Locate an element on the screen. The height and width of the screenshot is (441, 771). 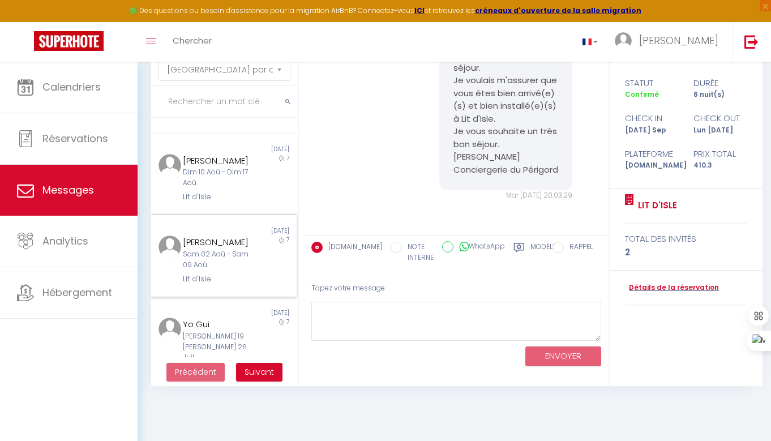
div: Prix total is located at coordinates (720, 154).